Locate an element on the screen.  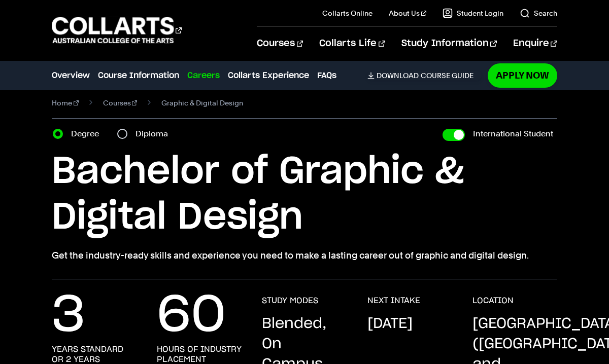
a: Enquire is located at coordinates (535, 44).